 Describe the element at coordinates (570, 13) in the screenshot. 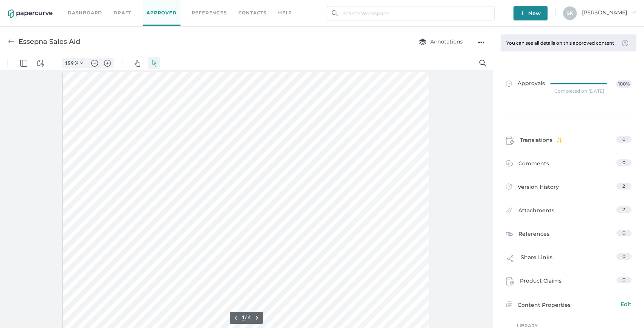

I see `span: S K` at that location.